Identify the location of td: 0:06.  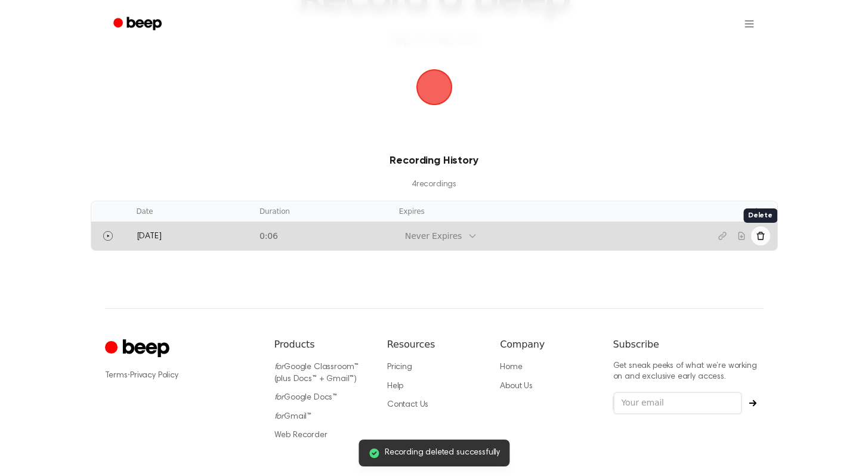
(322, 236).